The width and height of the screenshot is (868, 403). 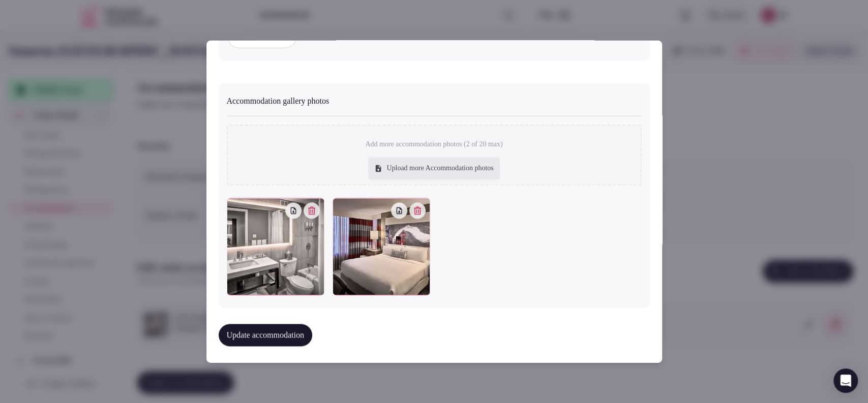 What do you see at coordinates (434, 168) in the screenshot?
I see `div: Upload more Accommodation photos` at bounding box center [434, 168].